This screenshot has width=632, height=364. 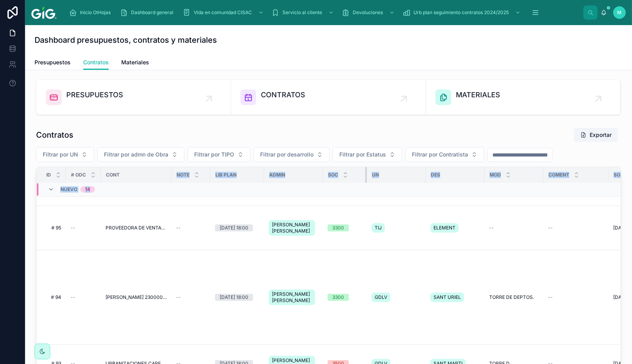 I want to click on span: Materiales, so click(x=135, y=63).